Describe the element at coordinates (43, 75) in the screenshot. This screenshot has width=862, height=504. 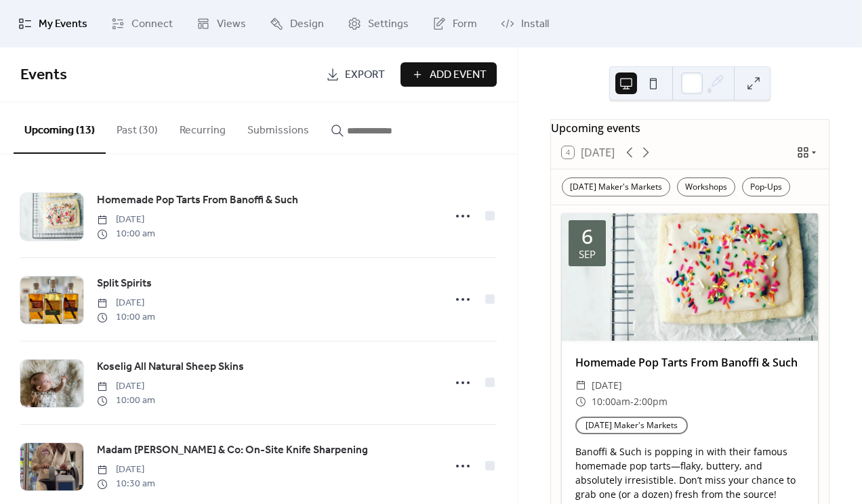
I see `span: Events` at that location.